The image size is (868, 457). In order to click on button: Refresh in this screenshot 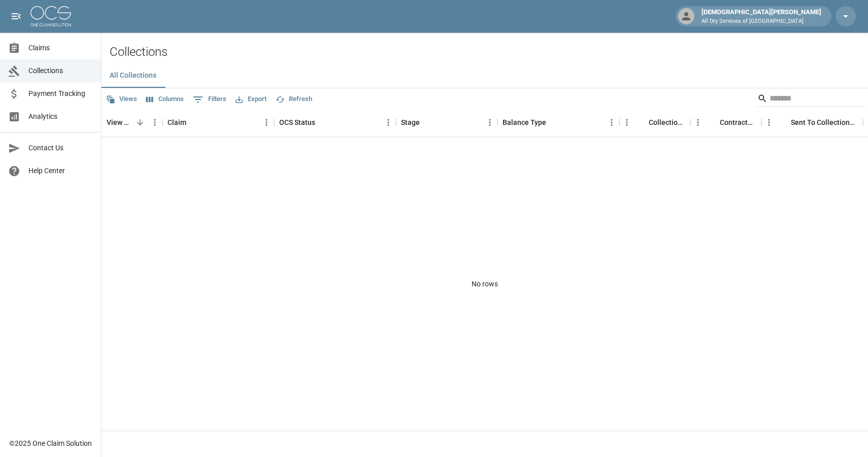, I will do `click(294, 99)`.